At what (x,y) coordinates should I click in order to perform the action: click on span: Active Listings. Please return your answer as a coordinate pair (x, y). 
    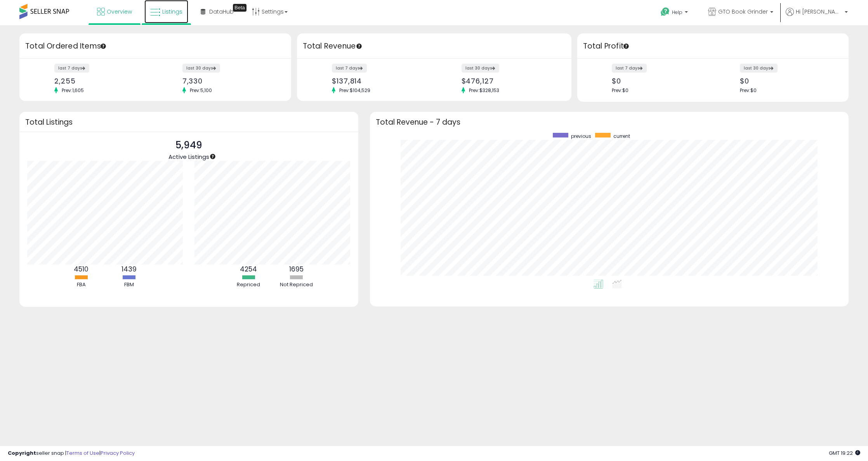
    Looking at the image, I should click on (188, 156).